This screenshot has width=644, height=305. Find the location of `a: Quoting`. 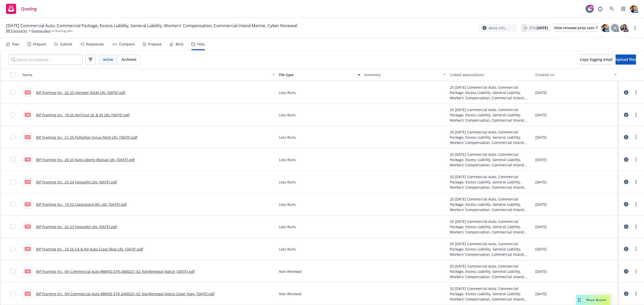

a: Quoting is located at coordinates (22, 9).